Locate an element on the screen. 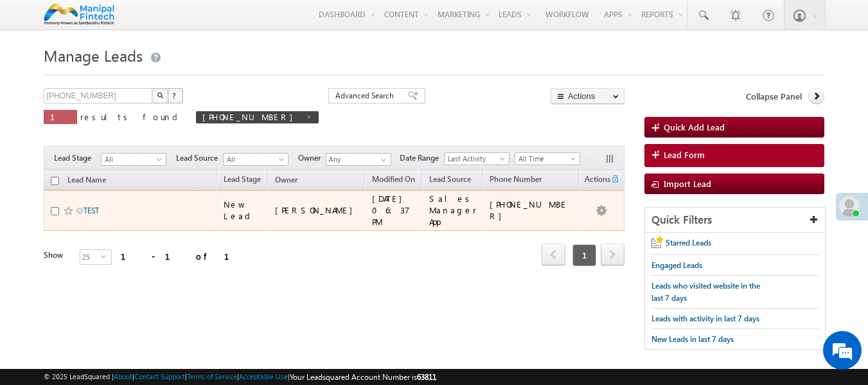 Image resolution: width=868 pixels, height=385 pixels. a: All Time is located at coordinates (548, 159).